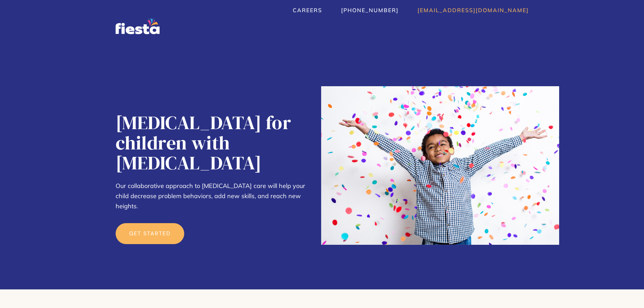 The height and width of the screenshot is (308, 644). I want to click on a: get started, so click(150, 233).